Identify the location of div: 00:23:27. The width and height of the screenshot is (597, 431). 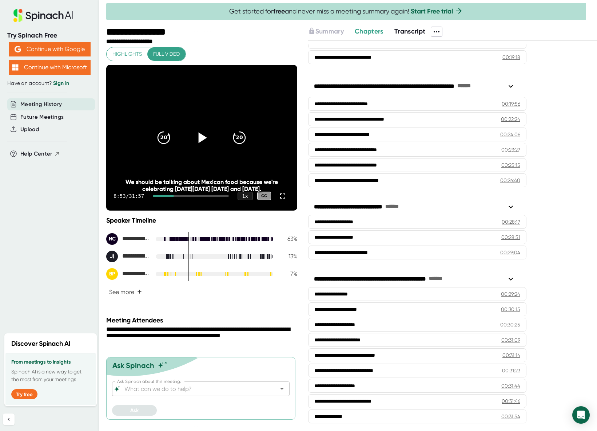
(511, 150).